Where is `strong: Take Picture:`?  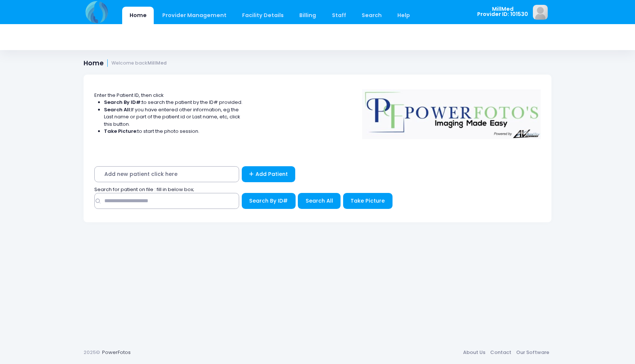 strong: Take Picture: is located at coordinates (121, 131).